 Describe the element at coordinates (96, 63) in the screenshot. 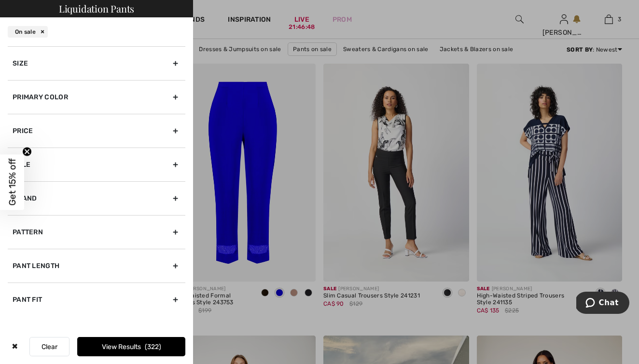

I see `div: Size` at that location.